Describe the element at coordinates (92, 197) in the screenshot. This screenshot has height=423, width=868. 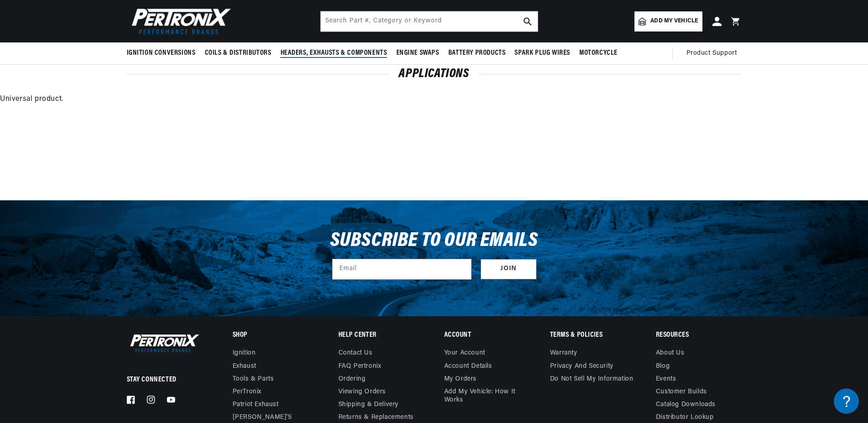
I see `a: Orders FAQ` at that location.